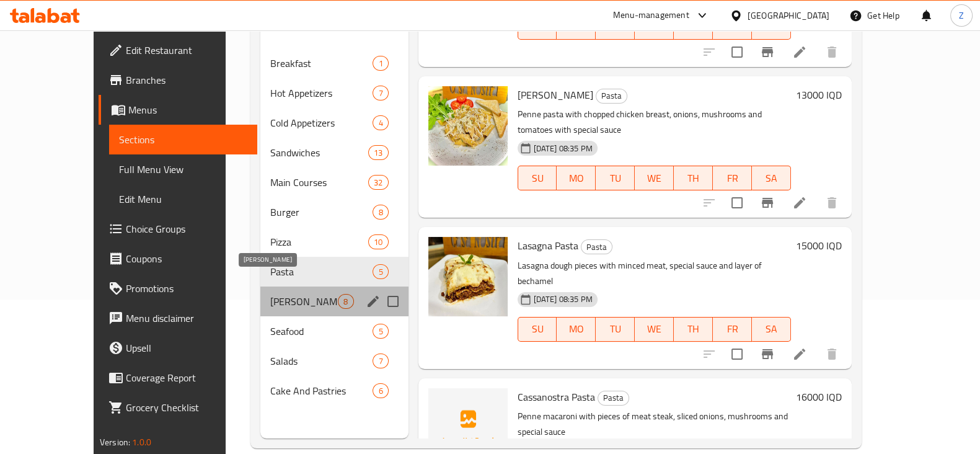  Describe the element at coordinates (378, 242) in the screenshot. I see `span: 10` at that location.